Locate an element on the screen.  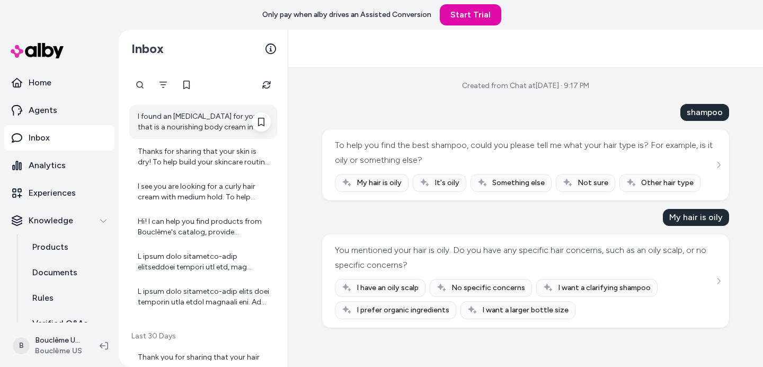
span: Not sure is located at coordinates (593, 183).